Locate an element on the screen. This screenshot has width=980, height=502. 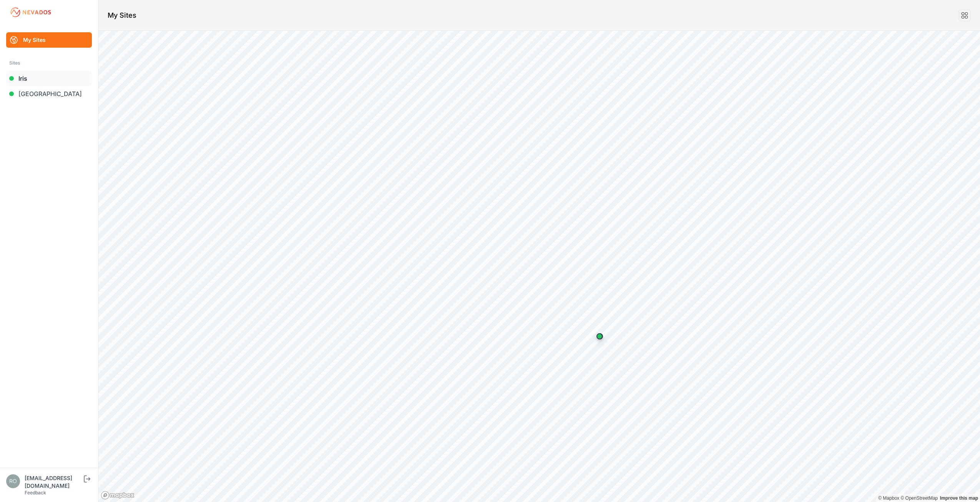
a: Map feedback is located at coordinates (958, 498).